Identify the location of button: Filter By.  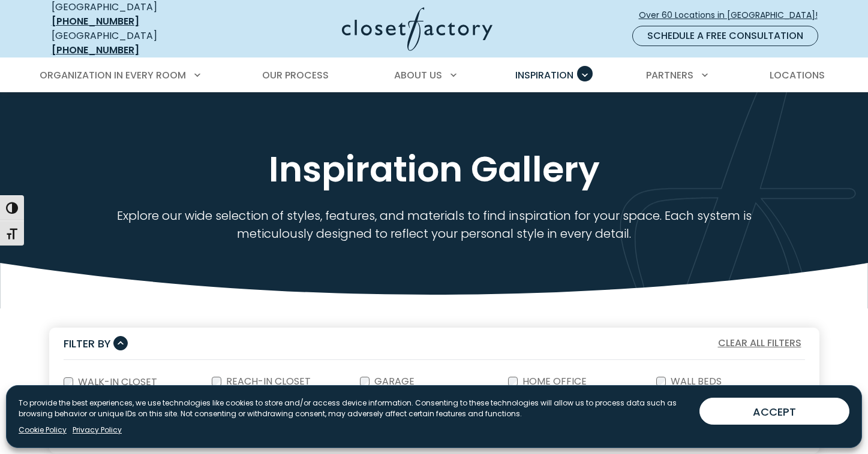
(95, 343).